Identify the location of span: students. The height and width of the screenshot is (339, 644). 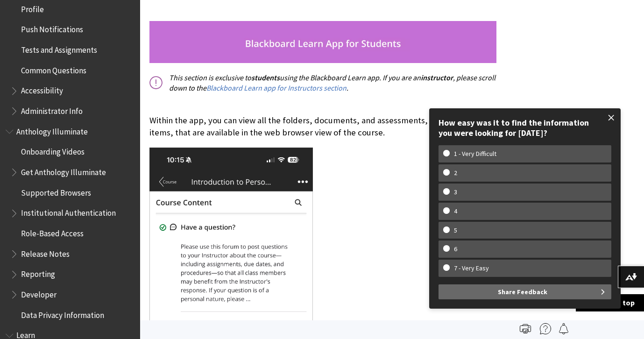
(265, 77).